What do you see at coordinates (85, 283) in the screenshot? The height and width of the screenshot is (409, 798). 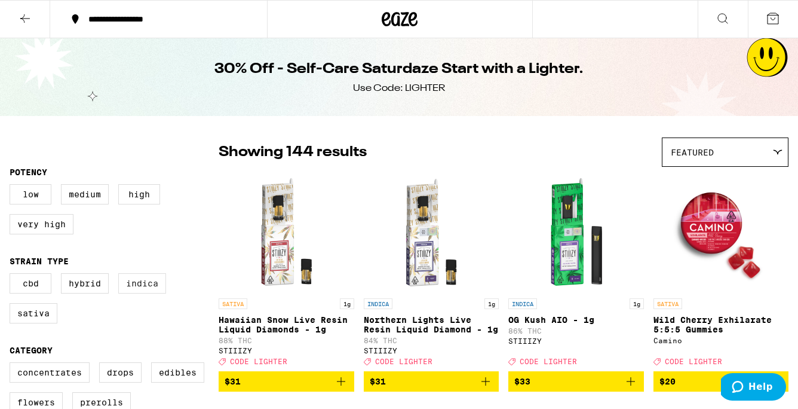 I see `label: Hybrid` at bounding box center [85, 283].